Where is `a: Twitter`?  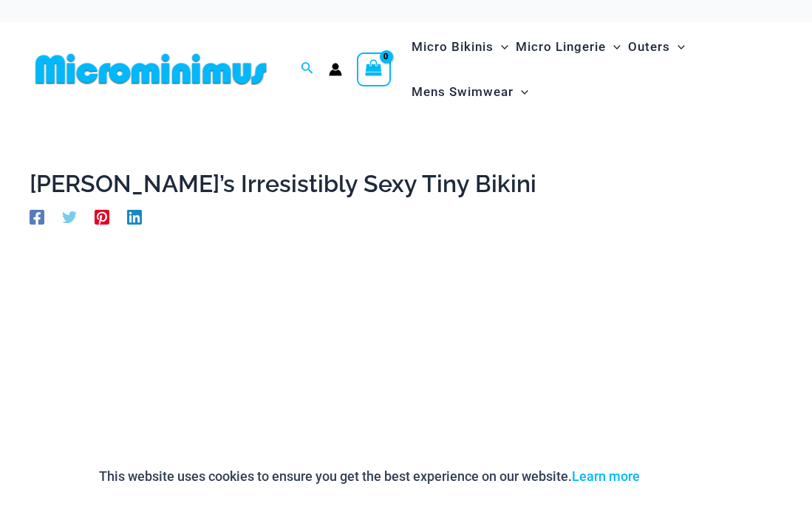 a: Twitter is located at coordinates (69, 216).